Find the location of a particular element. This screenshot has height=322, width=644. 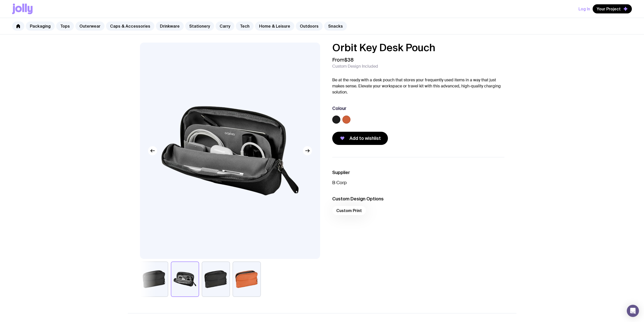

a: Carry is located at coordinates (225, 26).